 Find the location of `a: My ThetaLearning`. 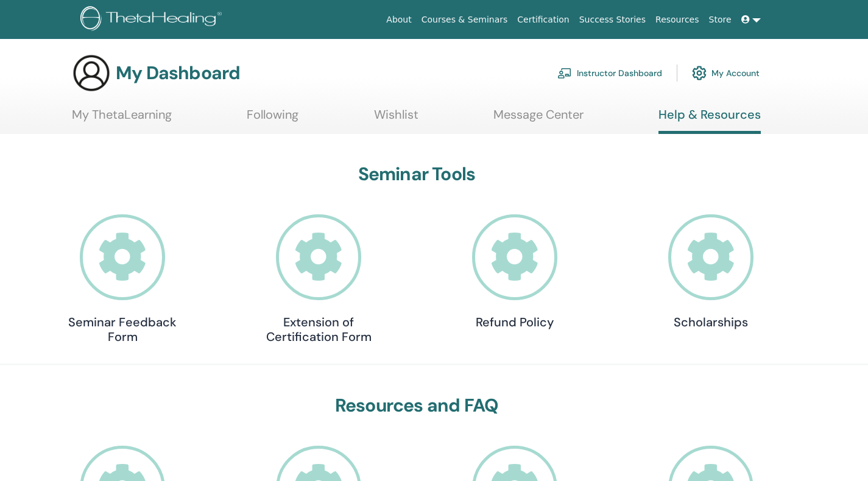

a: My ThetaLearning is located at coordinates (122, 119).